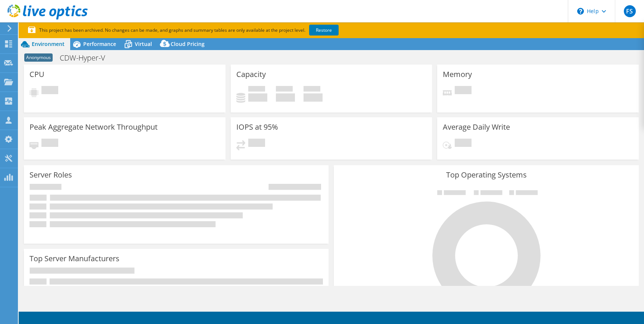 The height and width of the screenshot is (324, 644). What do you see at coordinates (457, 74) in the screenshot?
I see `h3: Memory` at bounding box center [457, 74].